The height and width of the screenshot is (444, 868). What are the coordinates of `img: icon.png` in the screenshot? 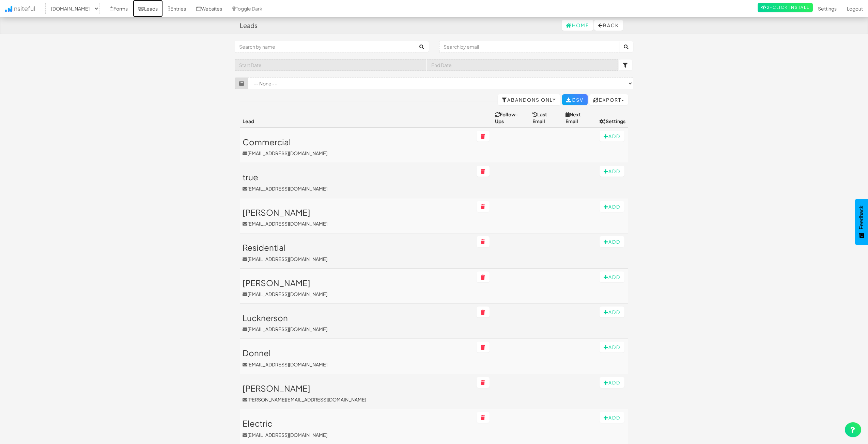 It's located at (8, 9).